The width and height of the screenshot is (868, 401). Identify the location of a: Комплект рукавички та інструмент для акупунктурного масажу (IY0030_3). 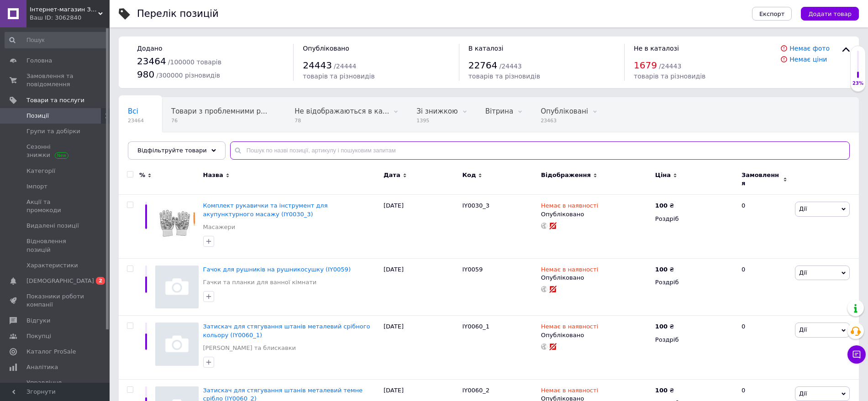
(265, 209).